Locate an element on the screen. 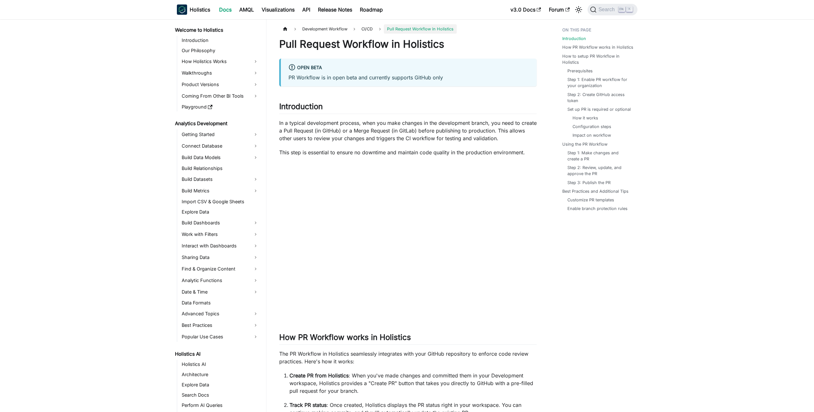 The height and width of the screenshot is (412, 814). a: How to setup PR Workflow in Holistics is located at coordinates (598, 59).